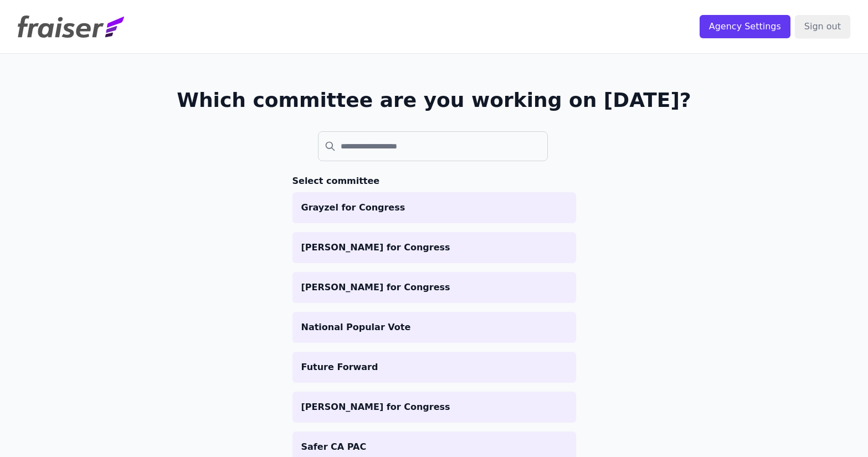 This screenshot has height=457, width=868. What do you see at coordinates (71, 26) in the screenshot?
I see `img: Fraiser Logo` at bounding box center [71, 26].